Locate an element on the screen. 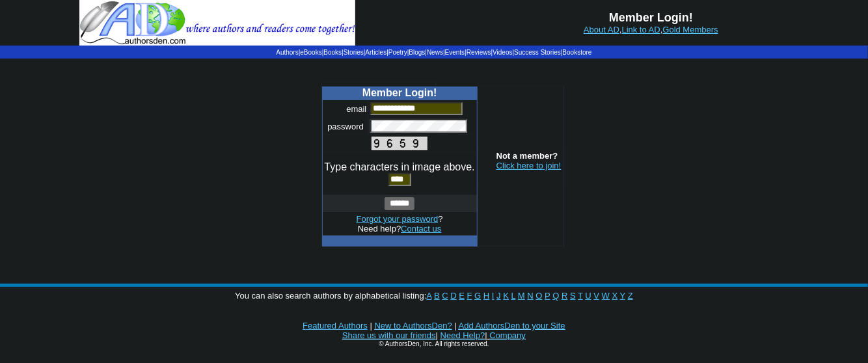  font: You can also search authors by alphabetical listing: is located at coordinates (434, 295).